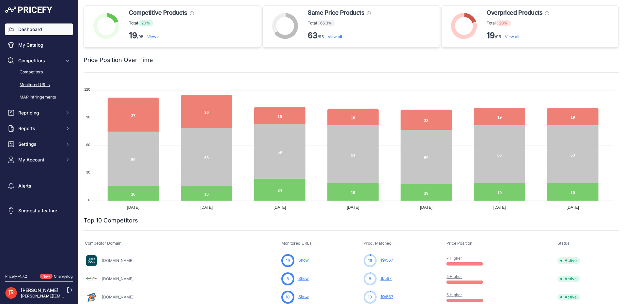 The image size is (624, 304). What do you see at coordinates (39, 29) in the screenshot?
I see `a: Dashboard` at bounding box center [39, 29].